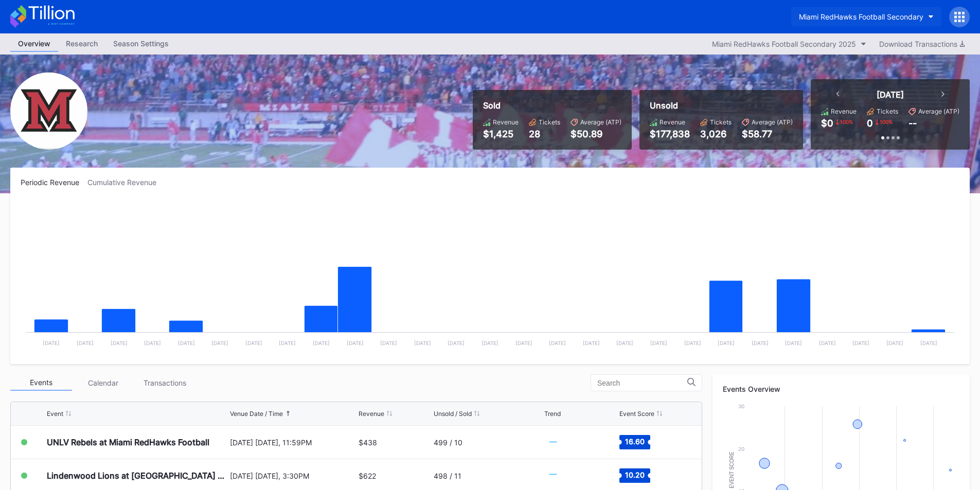 The image size is (980, 490). Describe the element at coordinates (870, 123) in the screenshot. I see `div: 0` at that location.